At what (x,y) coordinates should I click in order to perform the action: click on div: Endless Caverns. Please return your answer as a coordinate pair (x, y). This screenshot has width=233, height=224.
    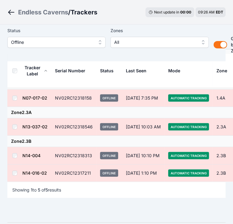
    Looking at the image, I should click on (43, 12).